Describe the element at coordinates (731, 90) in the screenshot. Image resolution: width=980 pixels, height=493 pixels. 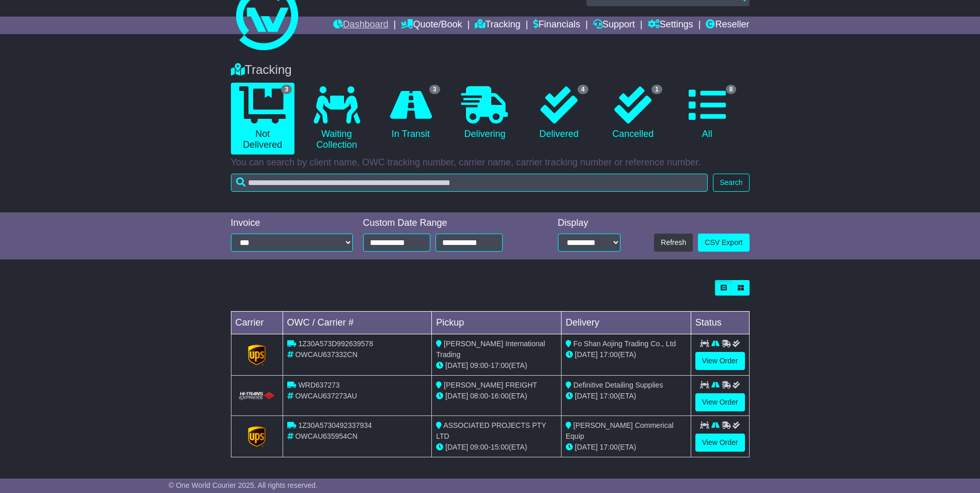
I see `span: 8` at that location.